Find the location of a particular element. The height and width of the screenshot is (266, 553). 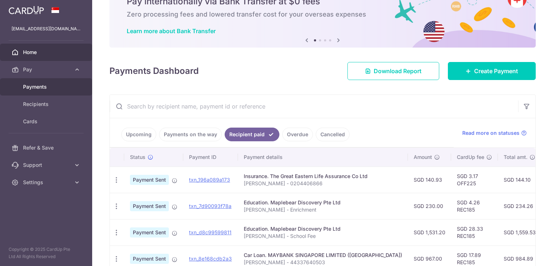

a: txn_196a089a173 is located at coordinates (209, 179).